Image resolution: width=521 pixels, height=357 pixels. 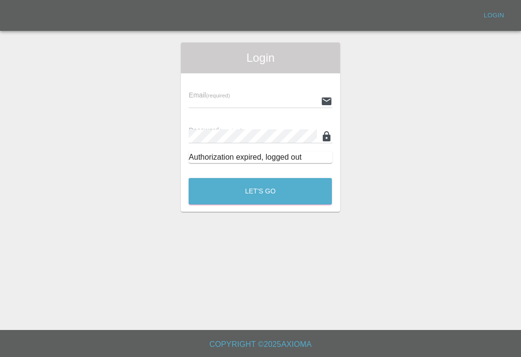 I want to click on h6: Copyright © 2025 Axioma, so click(x=261, y=345).